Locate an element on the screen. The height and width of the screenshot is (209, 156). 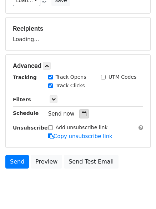
div: Chat Widget is located at coordinates (138, 192).